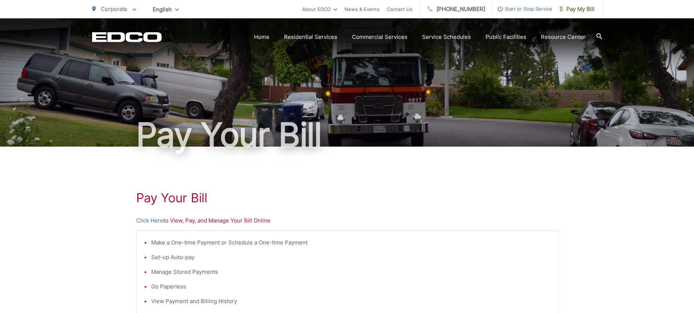  Describe the element at coordinates (577, 9) in the screenshot. I see `span: Pay My Bill` at that location.